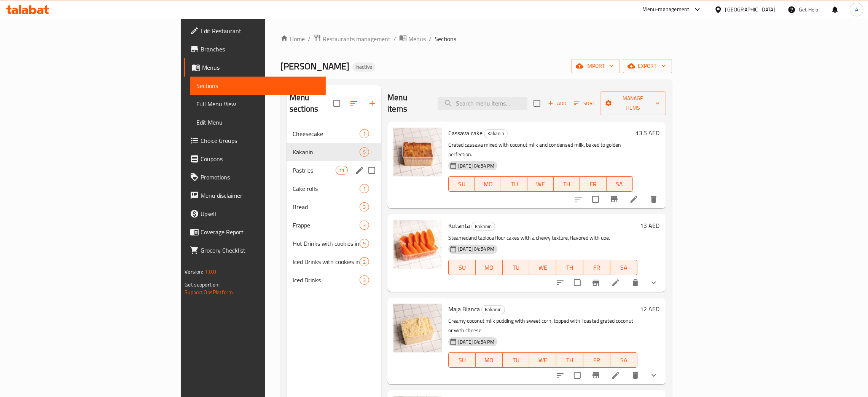 The width and height of the screenshot is (868, 397). I want to click on span: 2, so click(364, 261).